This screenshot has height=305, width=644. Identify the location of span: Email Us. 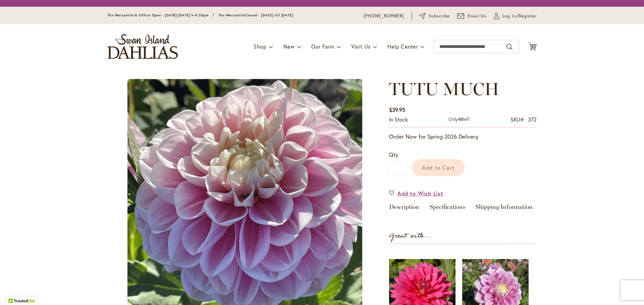
(477, 16).